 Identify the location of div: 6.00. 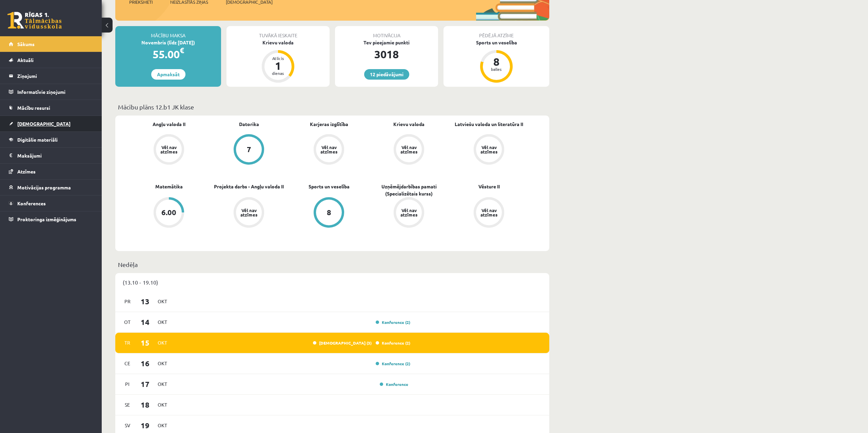
(169, 212).